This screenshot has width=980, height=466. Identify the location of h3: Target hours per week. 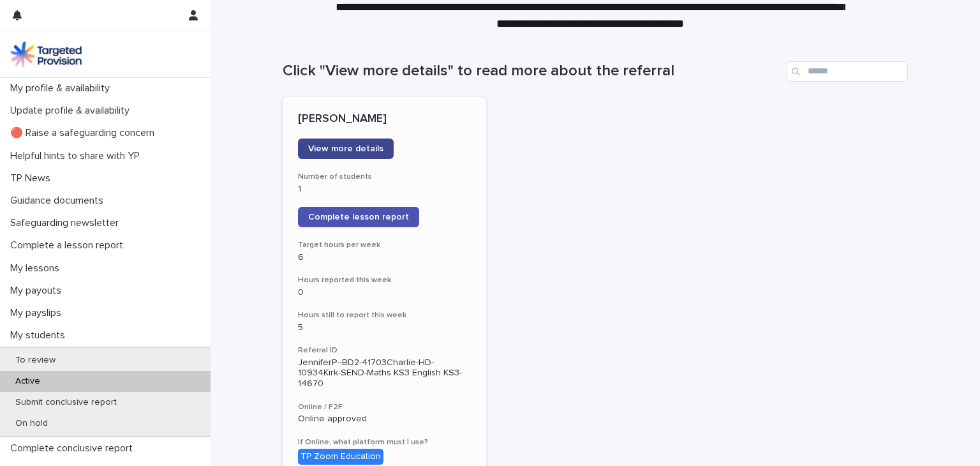
(384, 245).